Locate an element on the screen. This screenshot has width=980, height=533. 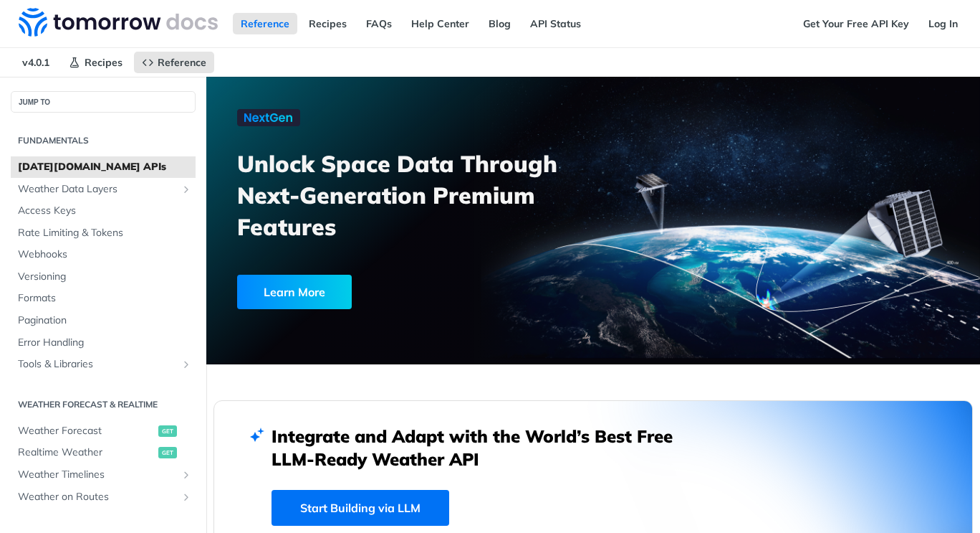
a: Start Building via LLM is located at coordinates (360, 508).